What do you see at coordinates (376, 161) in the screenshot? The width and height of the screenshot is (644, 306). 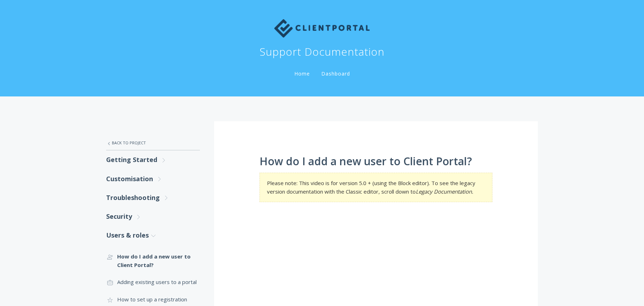 I see `h1: How do I add a new user to Client Portal?` at bounding box center [376, 161].